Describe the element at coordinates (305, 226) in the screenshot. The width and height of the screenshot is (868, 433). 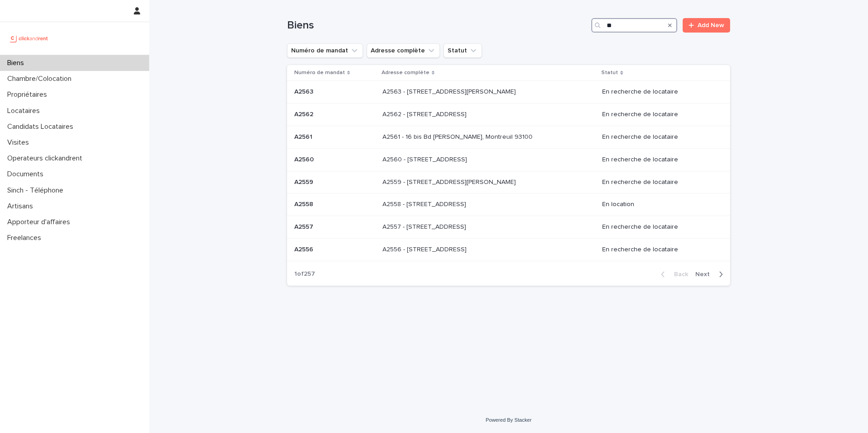
I see `p: A2557` at that location.